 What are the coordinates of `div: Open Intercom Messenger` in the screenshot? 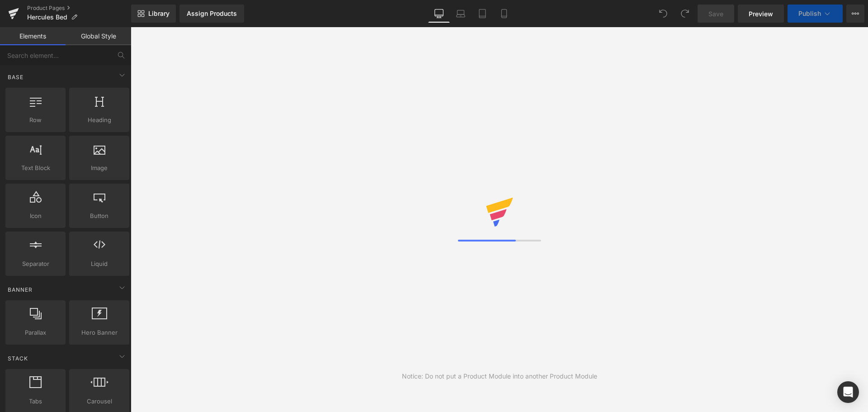 It's located at (848, 393).